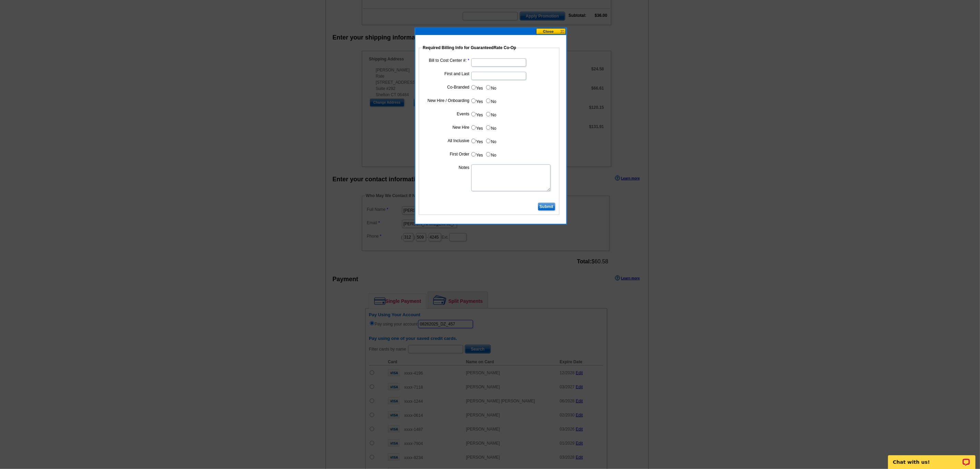 The width and height of the screenshot is (980, 469). I want to click on input: Submit, so click(546, 207).